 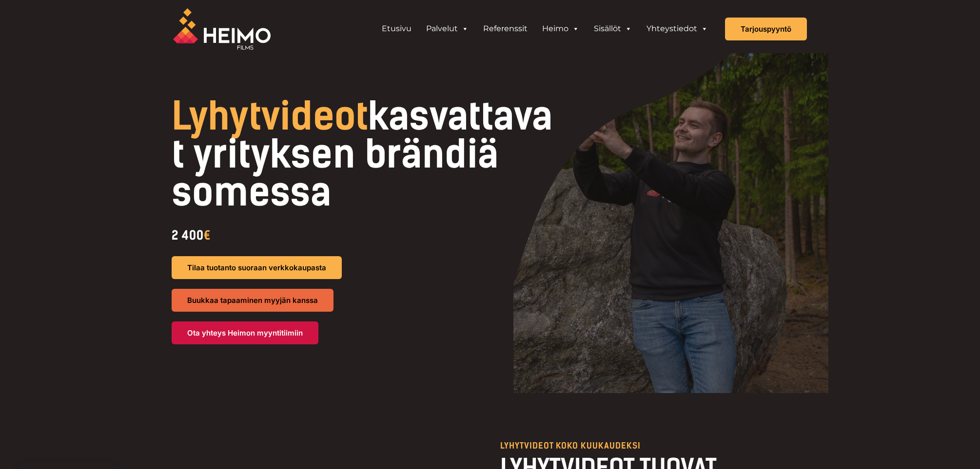 I want to click on a: Tilaa tuotanto suoraan verkkokaupasta, so click(x=257, y=268).